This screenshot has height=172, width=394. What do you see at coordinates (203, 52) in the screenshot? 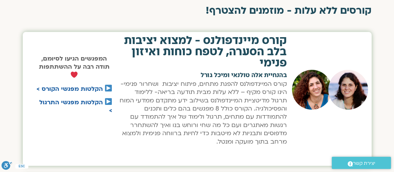
I see `h2: קורס מיינדפולנס - למצוא יציבות בלב הסערה, לטפח כוחות ואיזון פנימי` at bounding box center [203, 52].